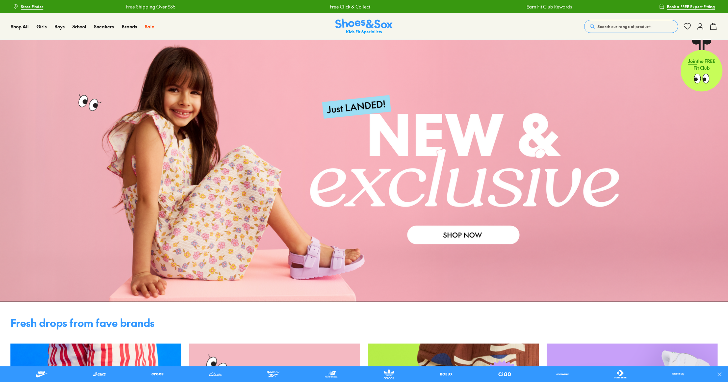  What do you see at coordinates (41, 26) in the screenshot?
I see `span: Girls` at bounding box center [41, 26].